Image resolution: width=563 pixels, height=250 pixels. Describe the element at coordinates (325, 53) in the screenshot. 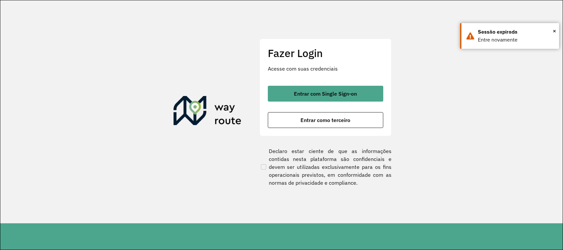

I see `h2: Fazer Login` at that location.